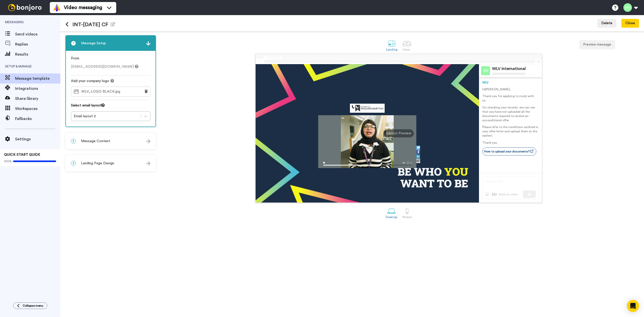 The height and width of the screenshot is (317, 644). I want to click on span: 2, so click(74, 141).